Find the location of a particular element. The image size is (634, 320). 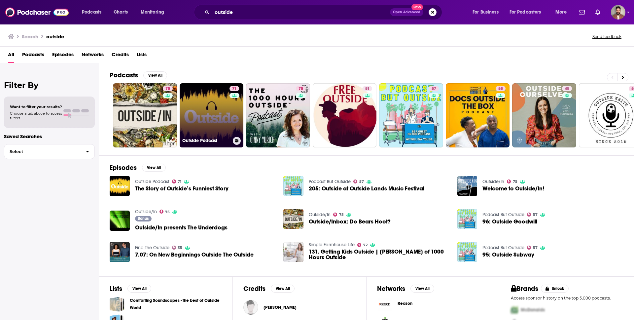

span: 75 is located at coordinates (167, 212).